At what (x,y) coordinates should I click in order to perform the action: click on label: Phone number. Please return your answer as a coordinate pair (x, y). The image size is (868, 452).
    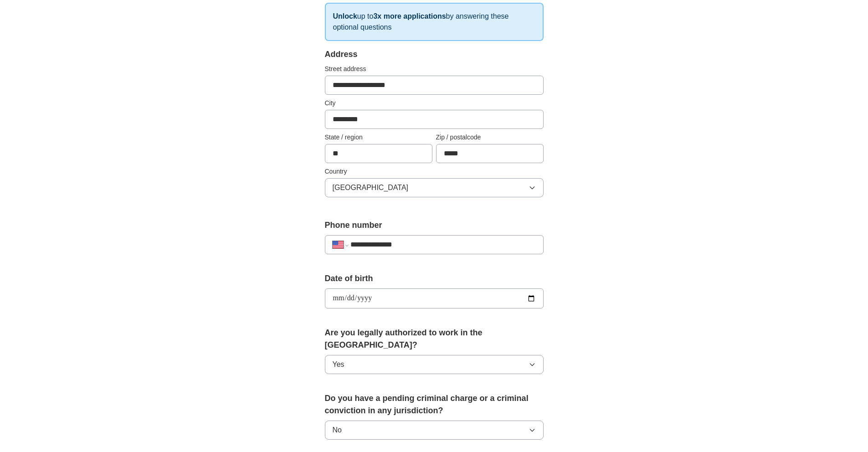
    Looking at the image, I should click on (434, 225).